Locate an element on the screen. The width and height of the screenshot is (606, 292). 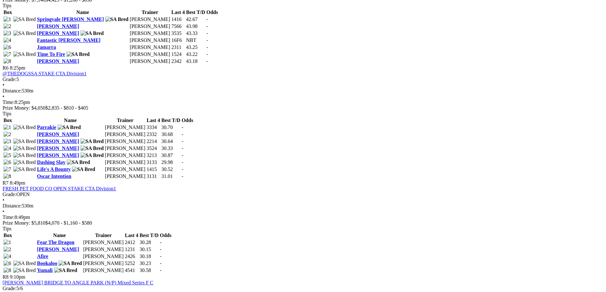
td: 2332 is located at coordinates (153, 134).